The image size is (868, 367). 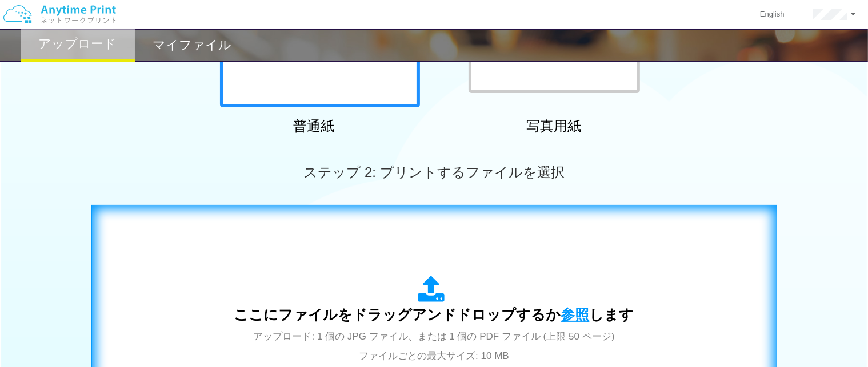 I want to click on h2: アップロード, so click(x=78, y=44).